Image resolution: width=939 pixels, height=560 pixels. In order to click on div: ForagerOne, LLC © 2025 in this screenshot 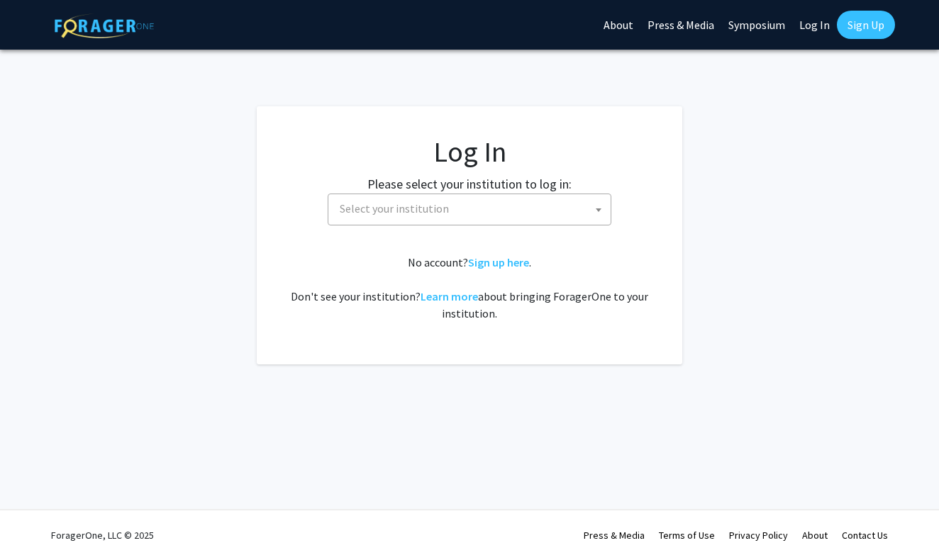, I will do `click(102, 536)`.